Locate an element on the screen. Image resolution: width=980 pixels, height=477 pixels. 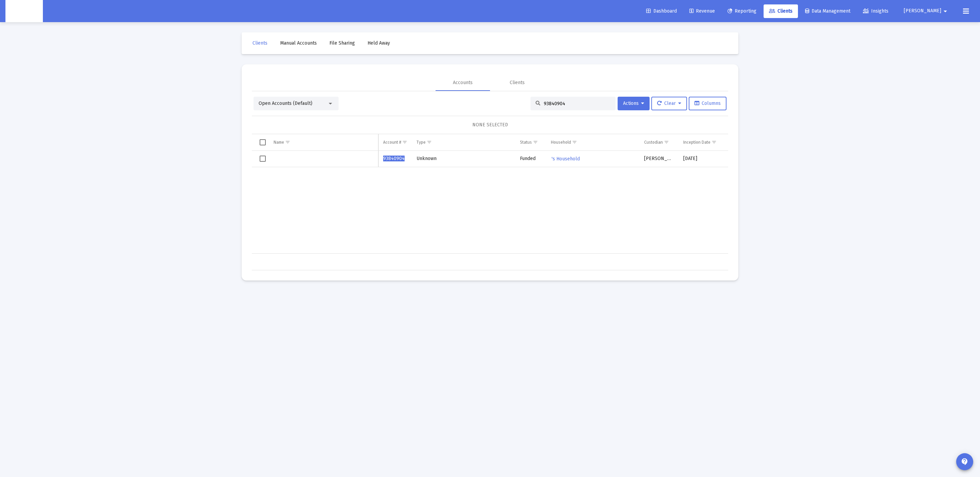
div: Type is located at coordinates (420, 142).